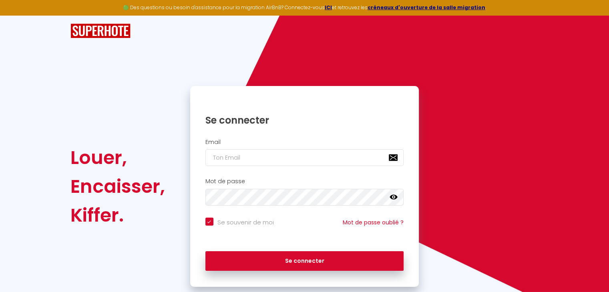 This screenshot has height=292, width=609. Describe the element at coordinates (305, 120) in the screenshot. I see `h1: Se connecter` at that location.